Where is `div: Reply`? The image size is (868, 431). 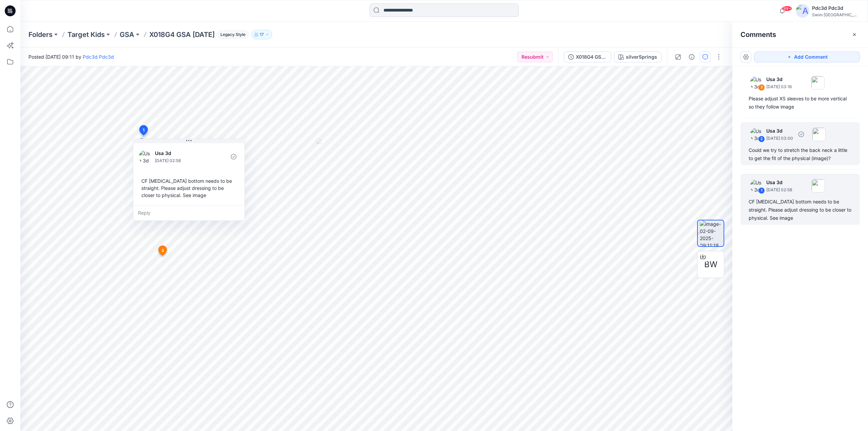
div: Reply is located at coordinates (189, 213).